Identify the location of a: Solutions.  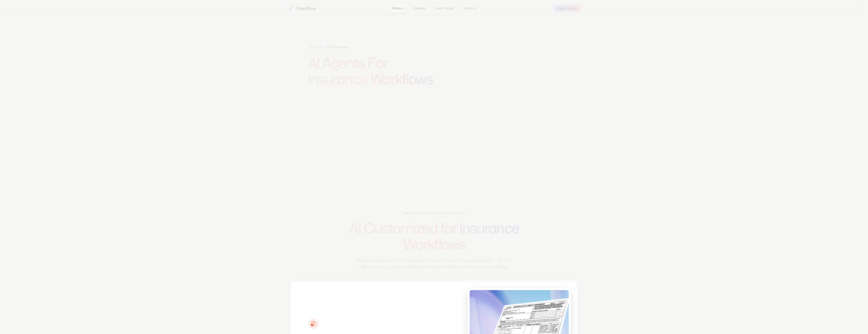
(419, 8).